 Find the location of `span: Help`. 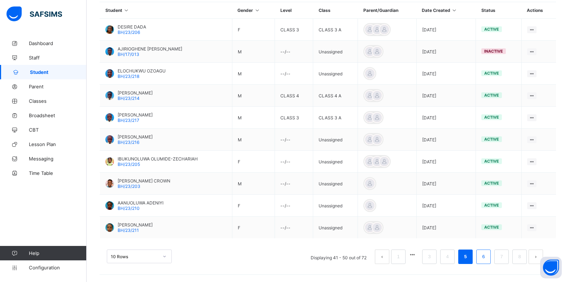

span: Help is located at coordinates (57, 253).